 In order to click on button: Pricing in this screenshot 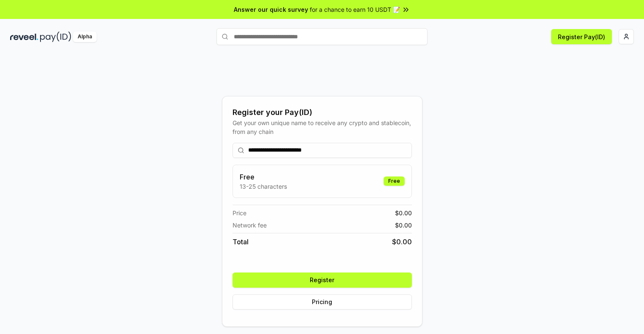, I will do `click(322, 302)`.